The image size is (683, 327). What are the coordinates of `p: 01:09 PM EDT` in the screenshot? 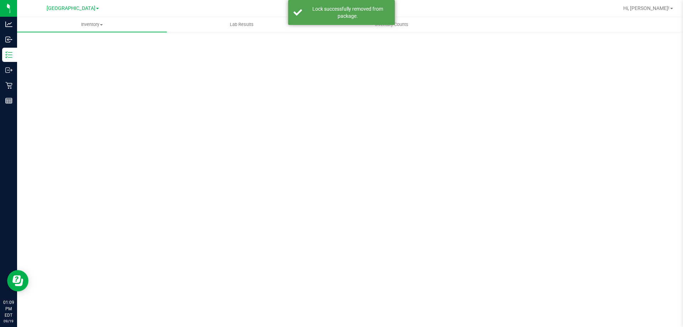 It's located at (9, 309).